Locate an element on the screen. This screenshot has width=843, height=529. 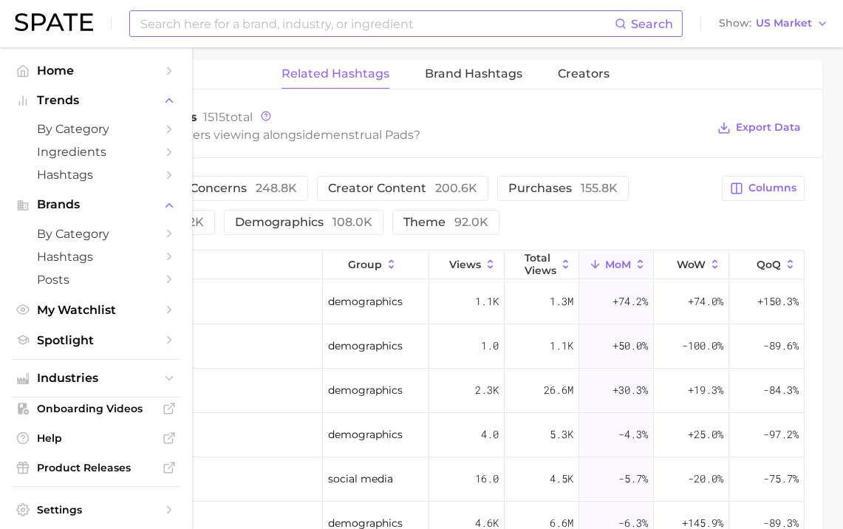
img: SPATE is located at coordinates (54, 22).